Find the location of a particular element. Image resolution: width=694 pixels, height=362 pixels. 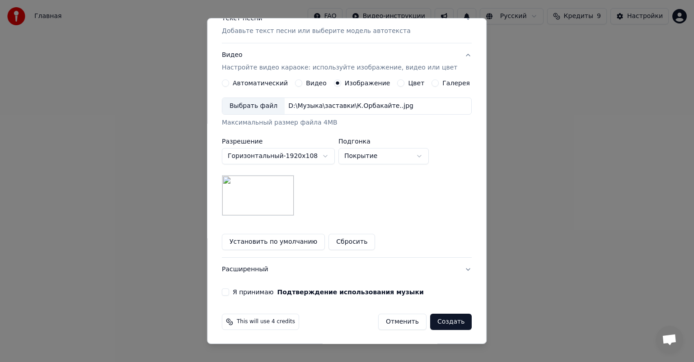

button: Создать is located at coordinates (451, 322).